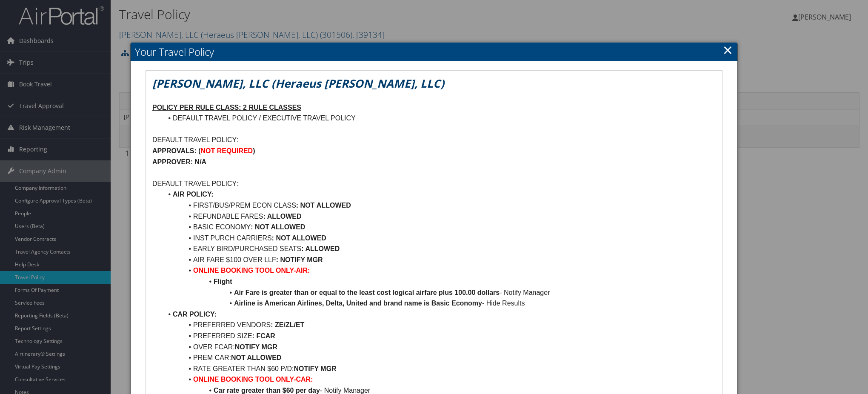 The image size is (868, 394). What do you see at coordinates (289, 324) in the screenshot?
I see `strong: ZE/ZL/ET` at bounding box center [289, 324].